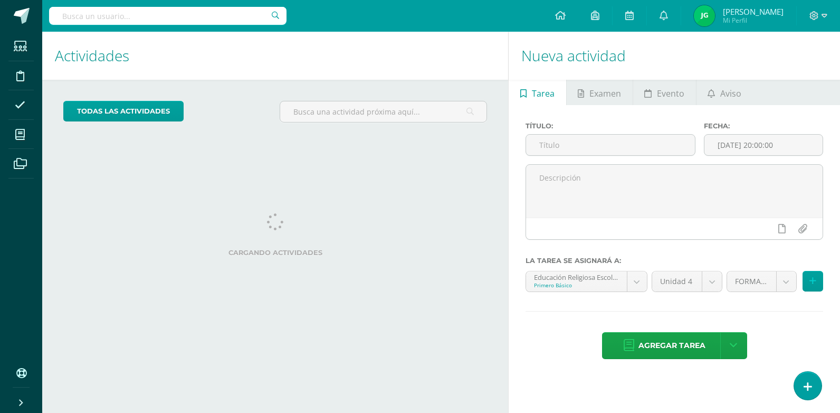  I want to click on a: Educación Religiosa Escolar 'A'Primero Básico, so click(586, 281).